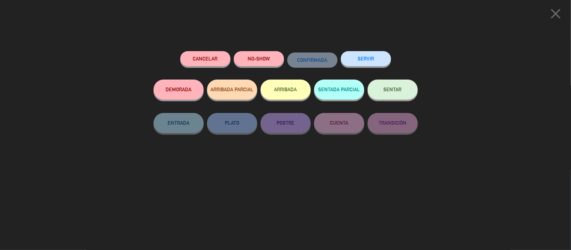  I want to click on button: ENTRADA, so click(179, 123).